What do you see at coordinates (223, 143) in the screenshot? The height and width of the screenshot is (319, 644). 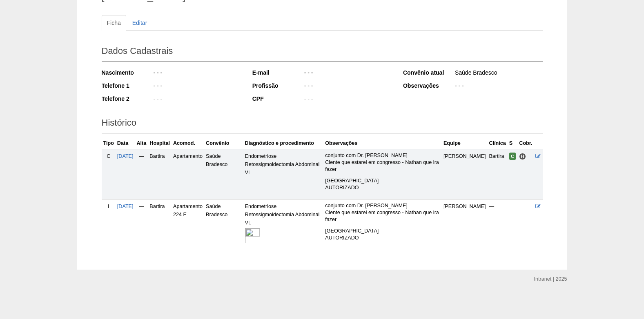 I see `th: Convênio` at bounding box center [223, 143].